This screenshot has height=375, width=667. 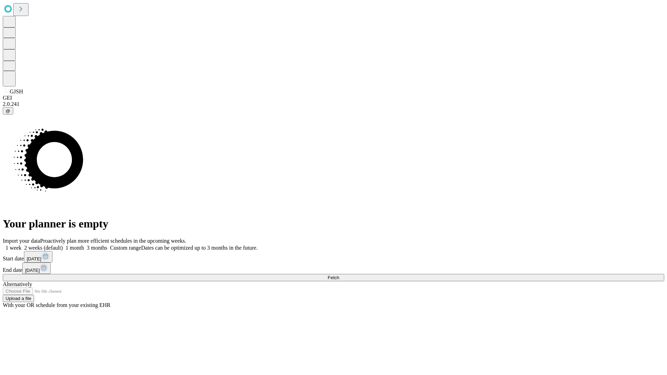 I want to click on span: GJSH, so click(x=16, y=91).